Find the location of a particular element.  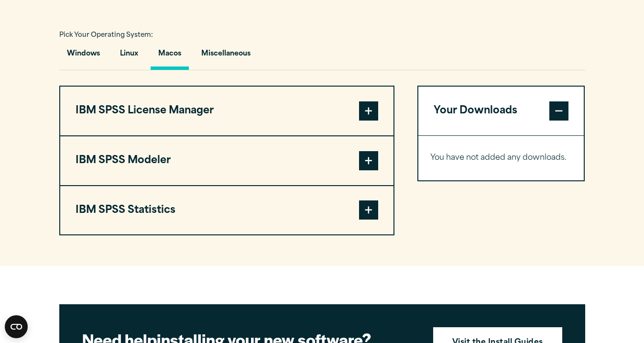

button: Open CMP widget is located at coordinates (16, 326).